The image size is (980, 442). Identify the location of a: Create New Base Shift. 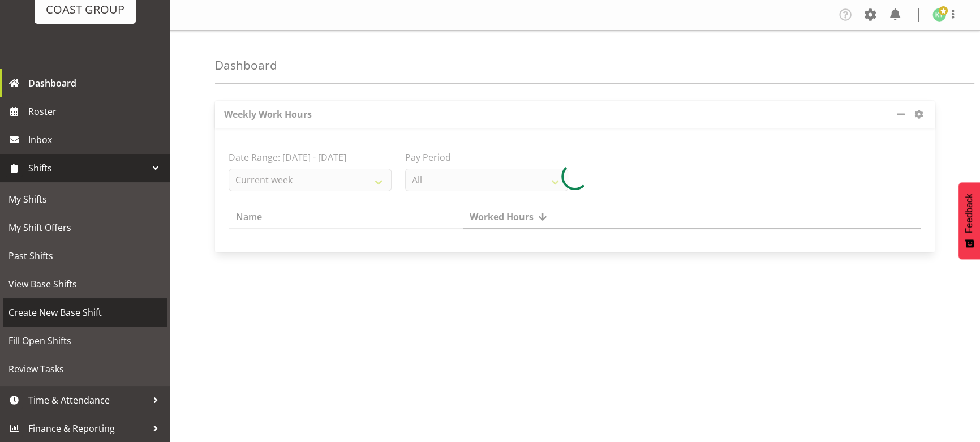
(85, 312).